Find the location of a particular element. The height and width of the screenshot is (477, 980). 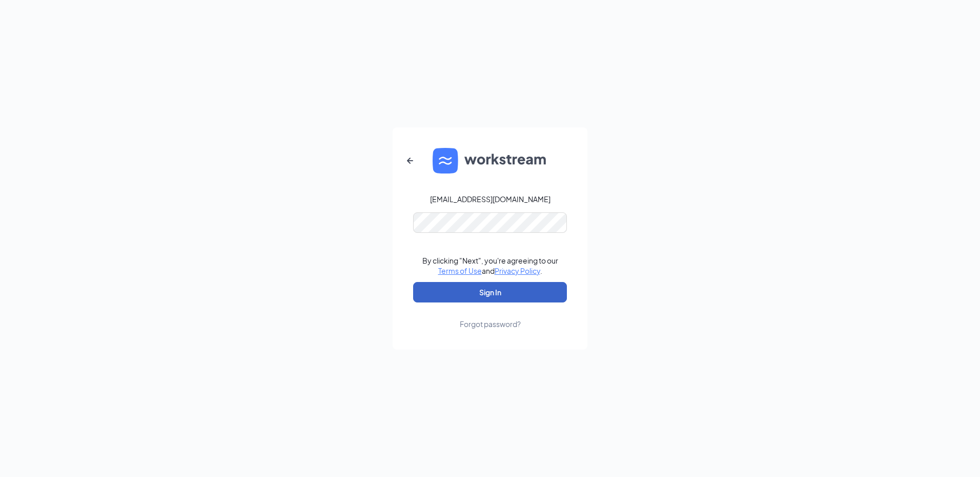

button: ArrowLeftNew is located at coordinates (410, 161).